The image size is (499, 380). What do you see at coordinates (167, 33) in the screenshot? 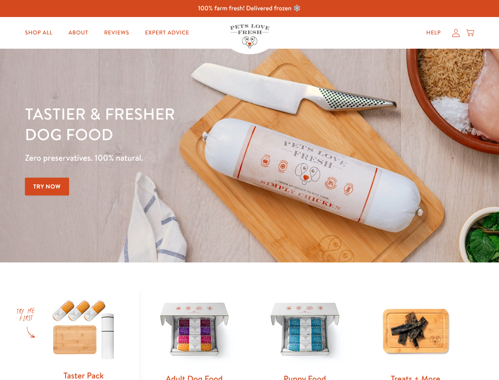
I see `a: Expert Advice` at bounding box center [167, 33].